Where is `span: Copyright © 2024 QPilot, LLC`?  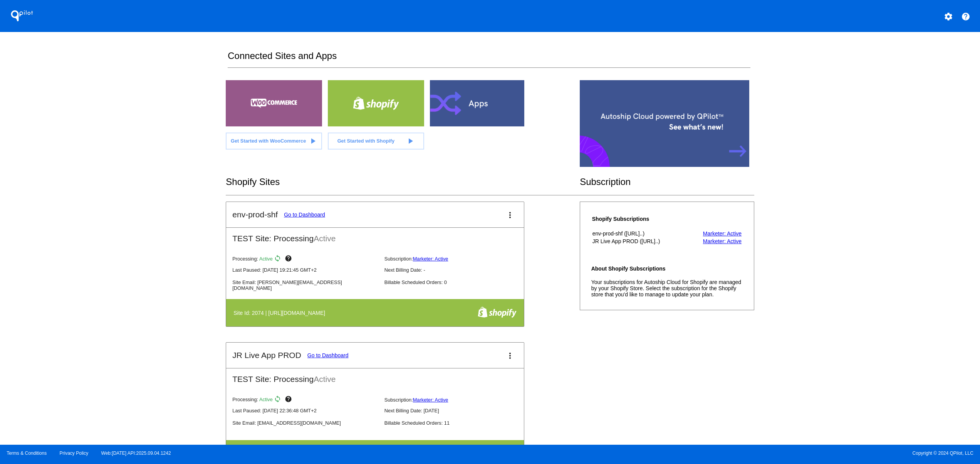 span: Copyright © 2024 QPilot, LLC is located at coordinates (735, 453).